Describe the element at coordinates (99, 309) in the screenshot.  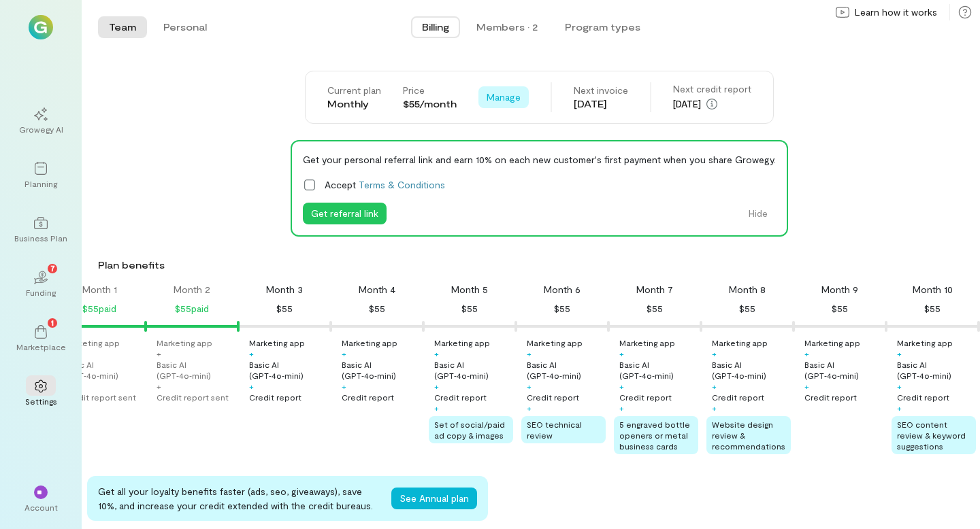
I see `div: $55 paid` at that location.